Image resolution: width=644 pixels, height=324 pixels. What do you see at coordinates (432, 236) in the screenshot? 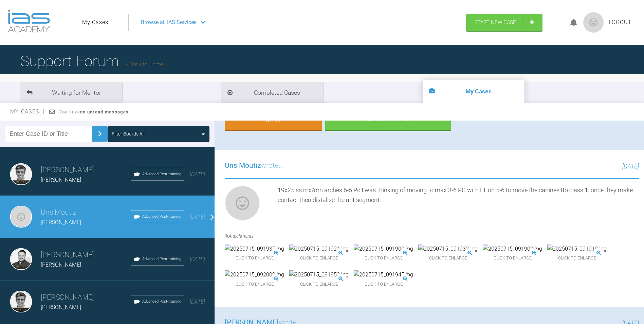
I see `h4: Attachments` at bounding box center [432, 236].